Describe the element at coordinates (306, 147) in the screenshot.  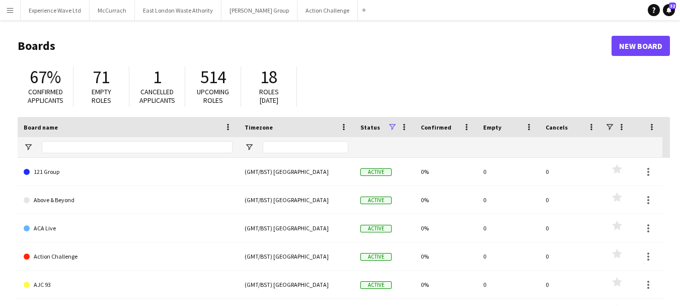
I see `input: Timezone Filter Input` at that location.